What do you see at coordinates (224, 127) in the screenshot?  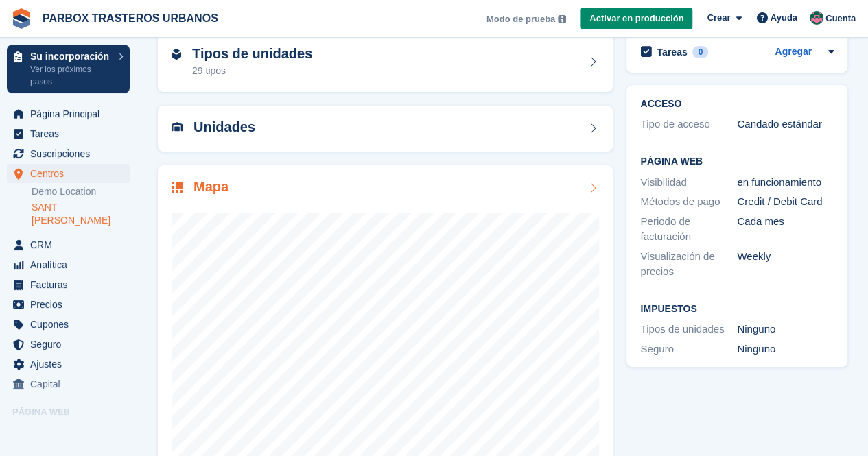 I see `h2: Unidades` at bounding box center [224, 127].